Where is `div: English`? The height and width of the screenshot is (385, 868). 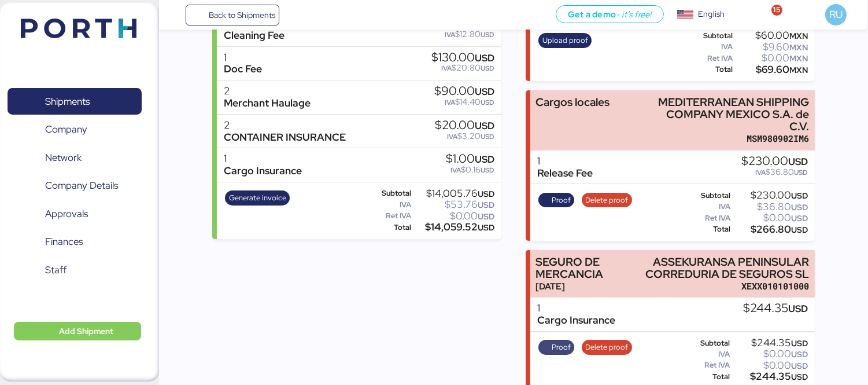 div: English is located at coordinates (711, 14).